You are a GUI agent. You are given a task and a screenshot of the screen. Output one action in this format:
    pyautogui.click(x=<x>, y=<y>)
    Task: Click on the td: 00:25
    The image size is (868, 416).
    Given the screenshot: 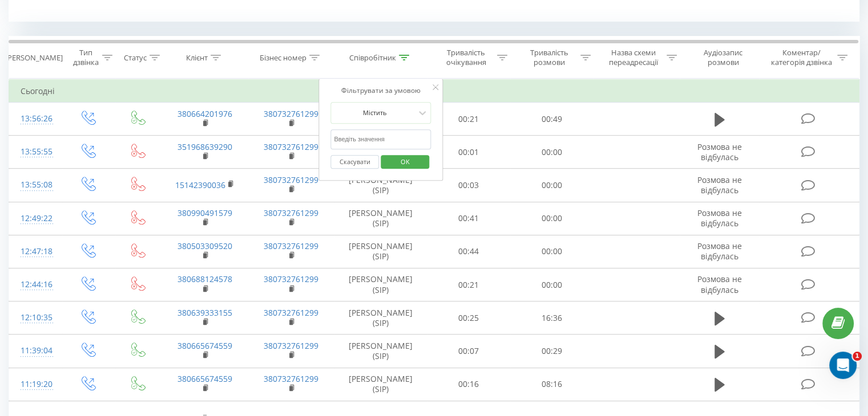 What is the action you would take?
    pyautogui.click(x=469, y=318)
    